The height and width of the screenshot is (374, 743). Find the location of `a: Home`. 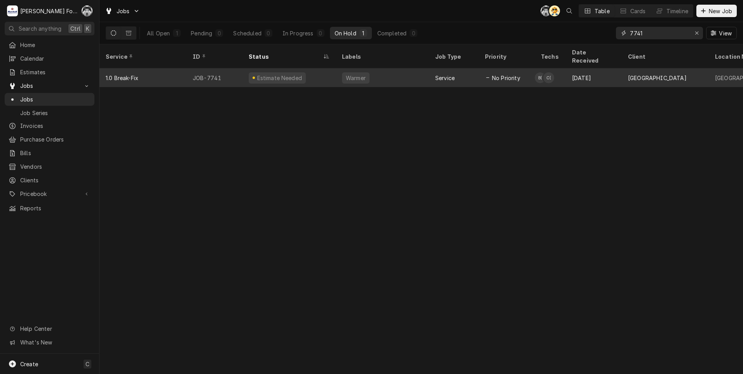

a: Home is located at coordinates (49, 45).